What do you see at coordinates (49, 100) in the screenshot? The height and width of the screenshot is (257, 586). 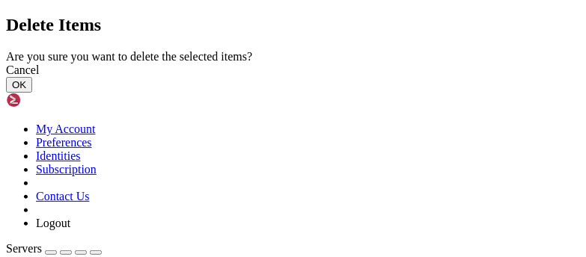 I see `img: Shellngn` at bounding box center [49, 100].